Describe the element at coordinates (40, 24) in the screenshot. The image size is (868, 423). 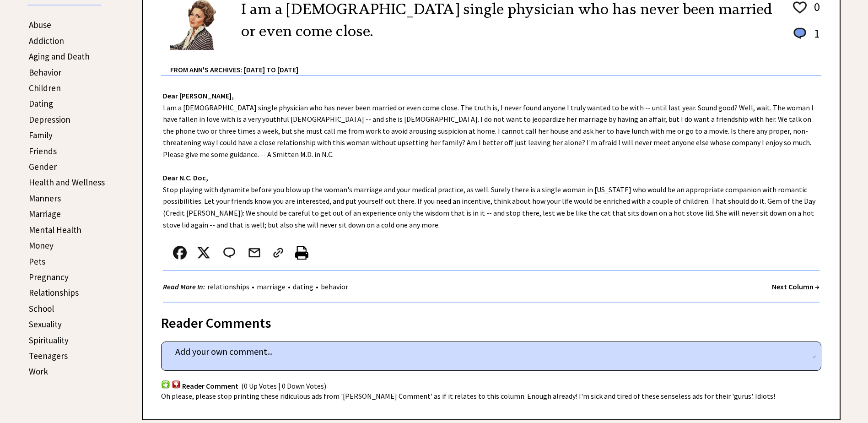
I see `a: Abuse` at that location.